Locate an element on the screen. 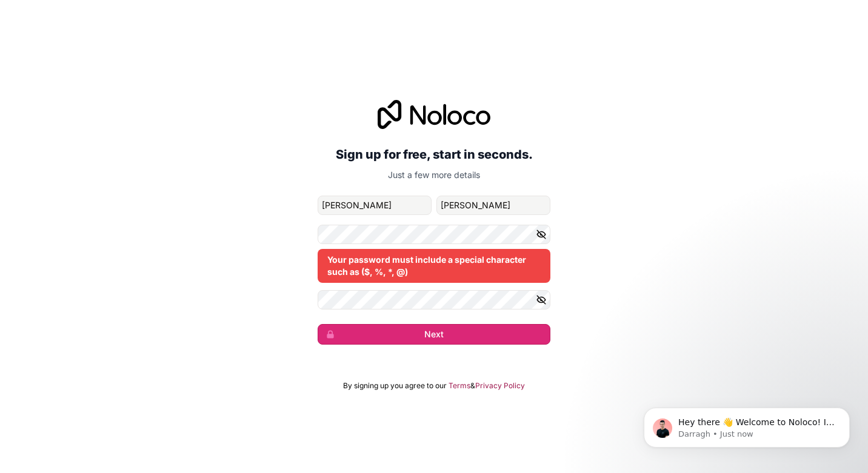 This screenshot has height=473, width=868. div: Your password must include a special character such as ($, %, *, @) is located at coordinates (434, 266).